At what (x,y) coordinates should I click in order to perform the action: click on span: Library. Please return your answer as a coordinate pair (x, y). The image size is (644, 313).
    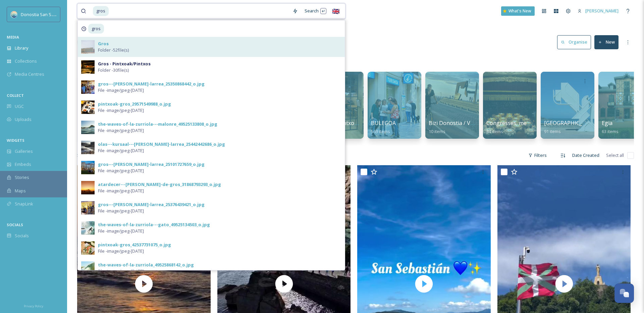
    Looking at the image, I should click on (21, 48).